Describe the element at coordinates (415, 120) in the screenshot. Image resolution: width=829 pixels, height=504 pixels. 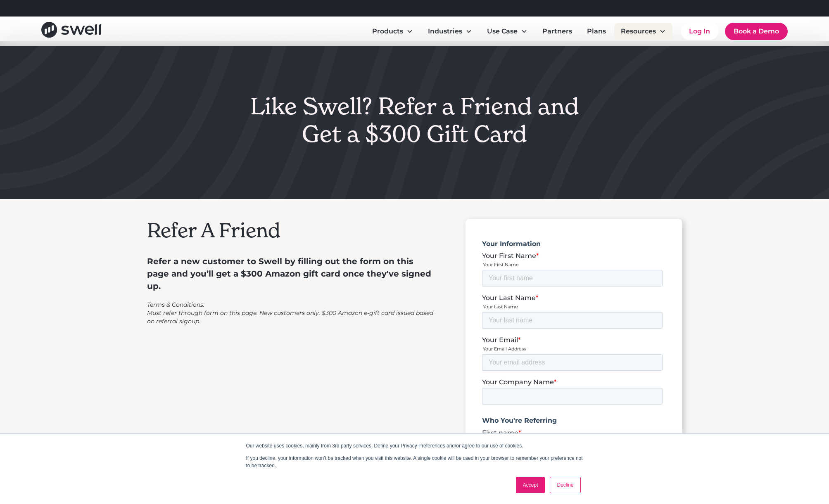
I see `h1: Like Swell? Refer a Friend and Get a $300 Gift Card` at that location.